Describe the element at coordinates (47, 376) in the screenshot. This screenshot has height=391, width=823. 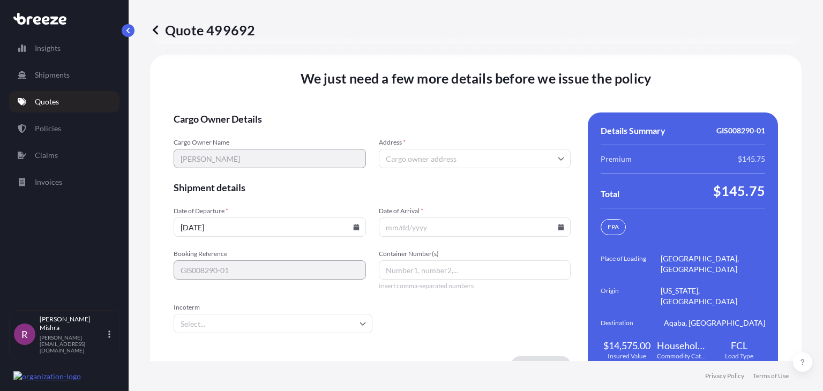
I see `img: organization-logo` at that location.